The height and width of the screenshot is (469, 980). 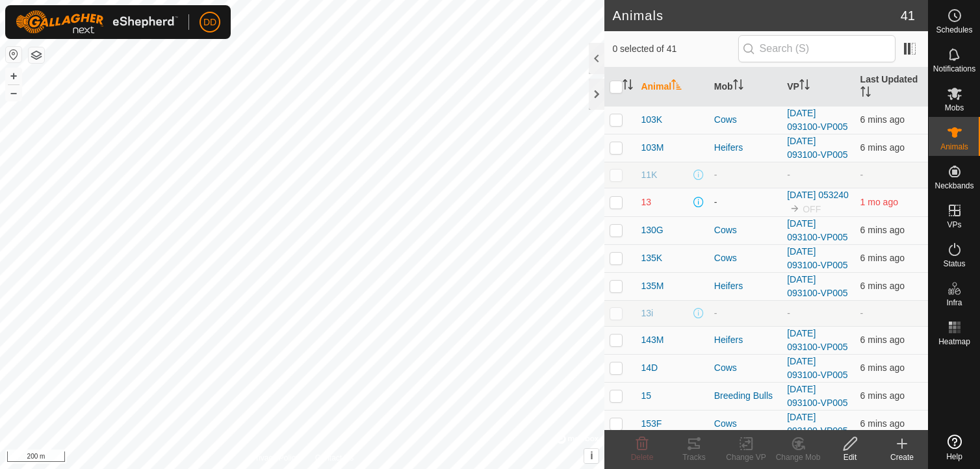 What do you see at coordinates (798, 458) in the screenshot?
I see `div: Change Mob` at bounding box center [798, 458].